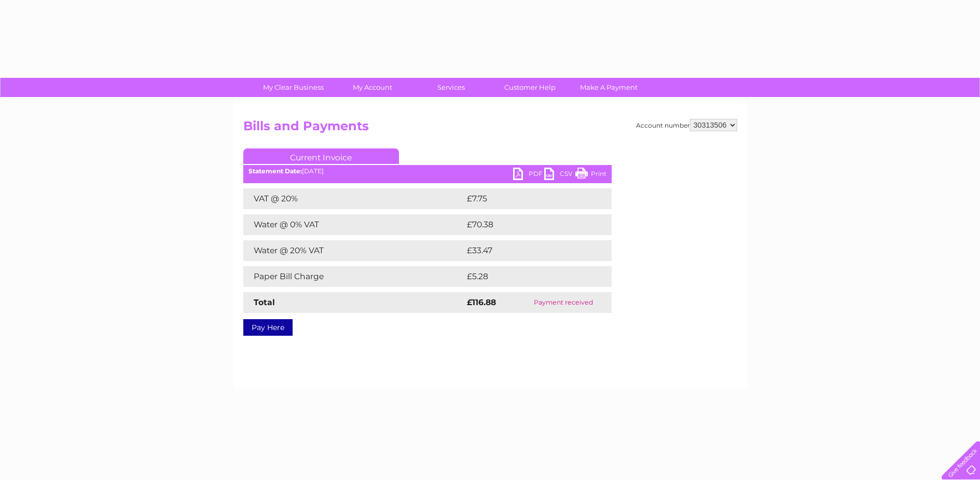 The width and height of the screenshot is (980, 480). Describe the element at coordinates (372, 87) in the screenshot. I see `a: My Account` at that location.